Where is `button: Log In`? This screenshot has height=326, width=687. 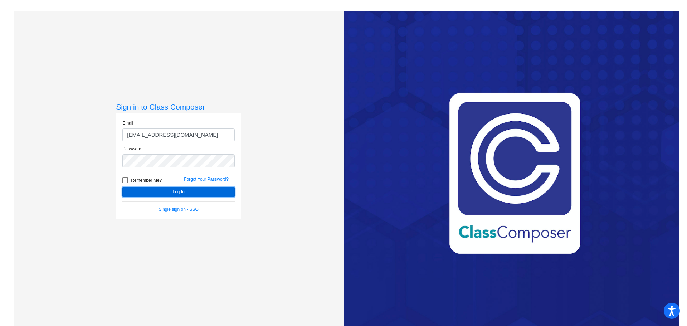 button: Log In is located at coordinates (178, 192).